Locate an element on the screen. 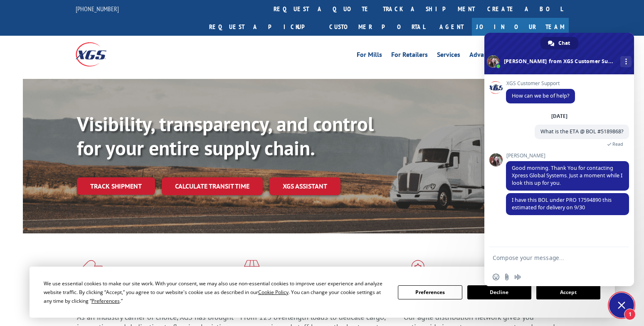 This screenshot has width=644, height=326. div: More channels is located at coordinates (625, 61).